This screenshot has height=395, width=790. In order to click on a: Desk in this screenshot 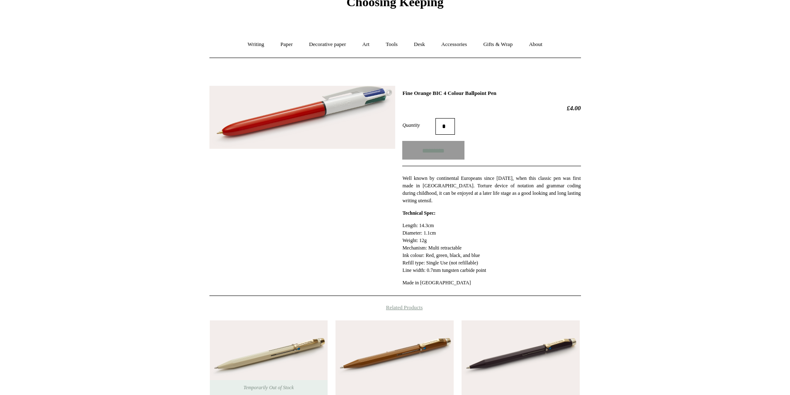, I will do `click(419, 44)`.